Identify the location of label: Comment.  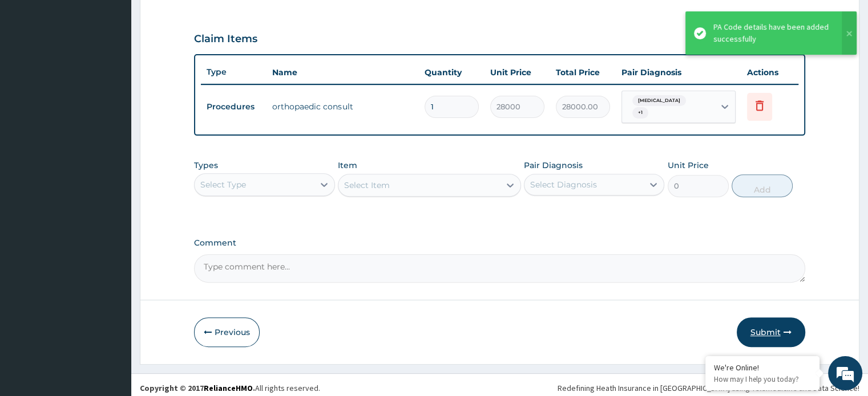
(499, 243).